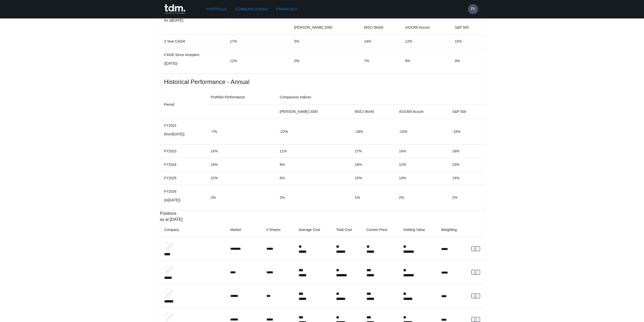  I want to click on td: 22%, so click(241, 178).